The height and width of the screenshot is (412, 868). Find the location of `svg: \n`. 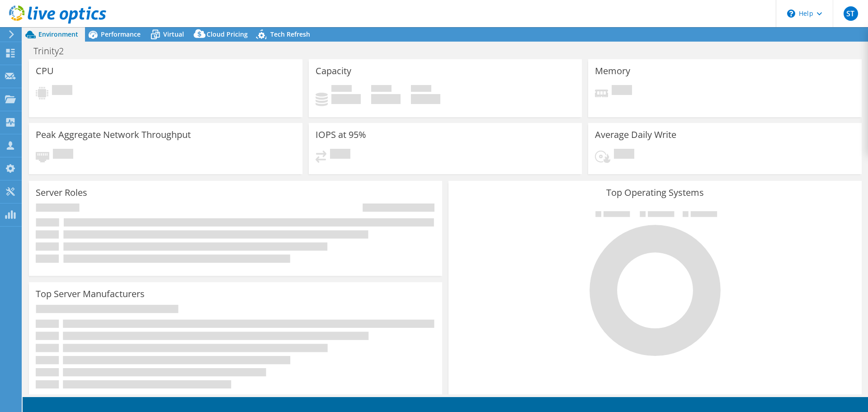

svg: \n is located at coordinates (791, 14).